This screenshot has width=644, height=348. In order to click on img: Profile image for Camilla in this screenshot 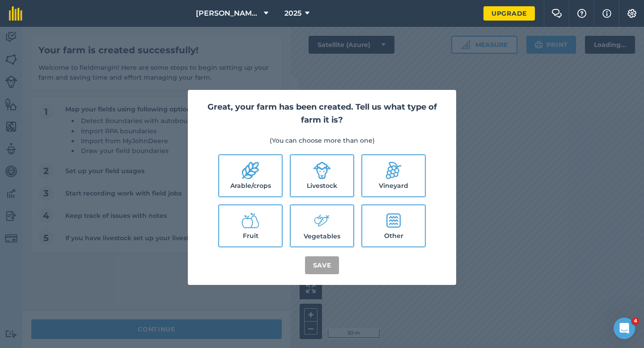, I will do `click(19, 239)`.